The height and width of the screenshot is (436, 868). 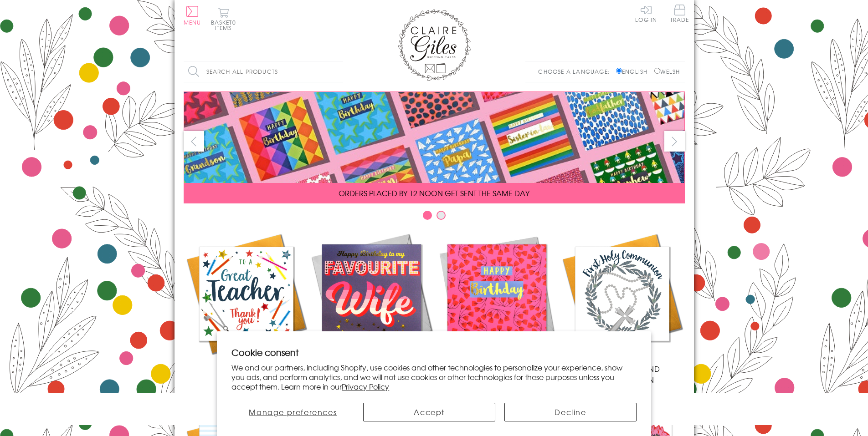 What do you see at coordinates (622, 308) in the screenshot?
I see `a: Communion and Confirmation` at bounding box center [622, 308].